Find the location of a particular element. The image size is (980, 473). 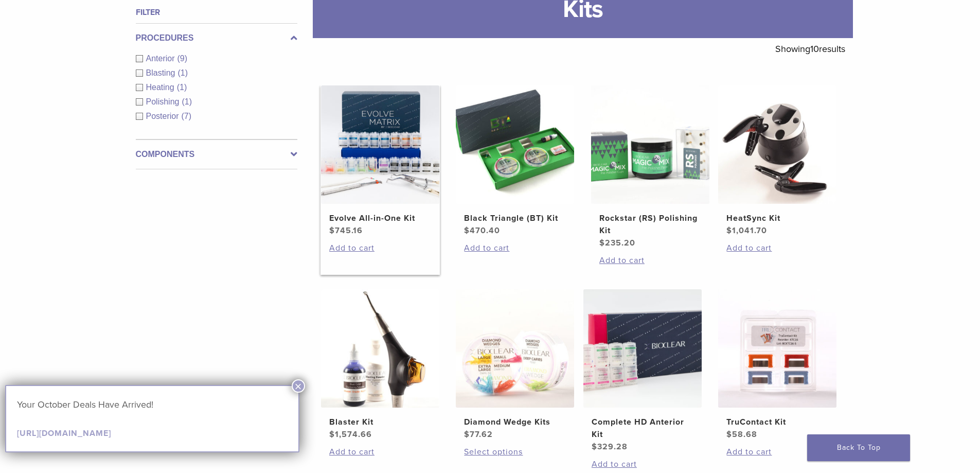

h2: Blaster Kit is located at coordinates (380, 422).